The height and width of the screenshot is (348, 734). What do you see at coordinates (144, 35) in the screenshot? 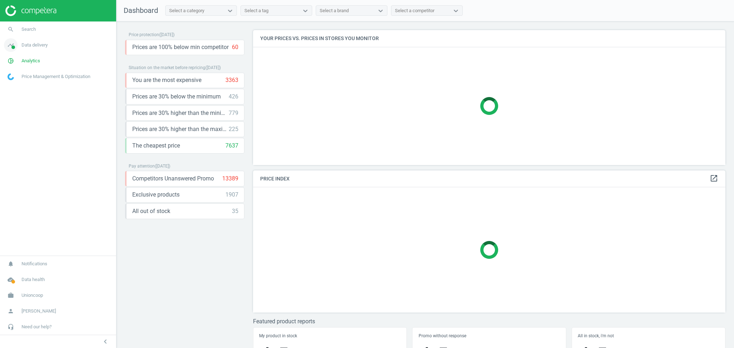
I see `span: Price protection` at bounding box center [144, 35].